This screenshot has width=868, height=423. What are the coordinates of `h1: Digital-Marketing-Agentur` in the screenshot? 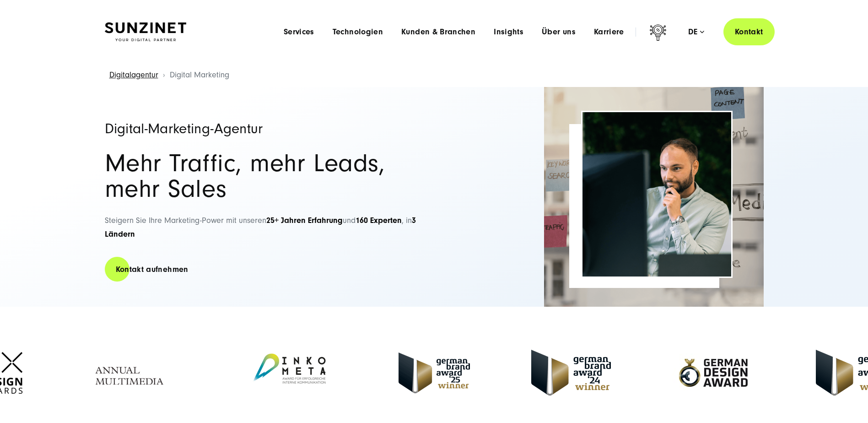 It's located at (265, 129).